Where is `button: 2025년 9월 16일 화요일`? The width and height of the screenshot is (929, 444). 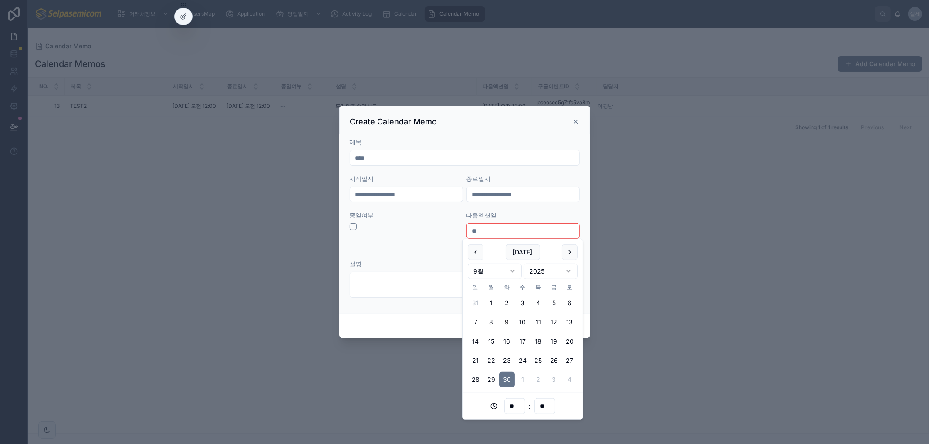 button: 2025년 9월 16일 화요일 is located at coordinates (507, 342).